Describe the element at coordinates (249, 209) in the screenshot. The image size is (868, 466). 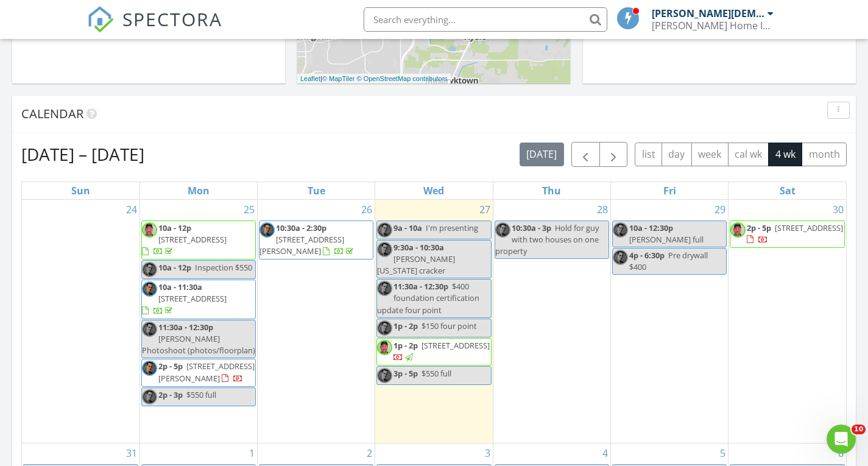
I see `a: Go to August 25, 2025` at that location.